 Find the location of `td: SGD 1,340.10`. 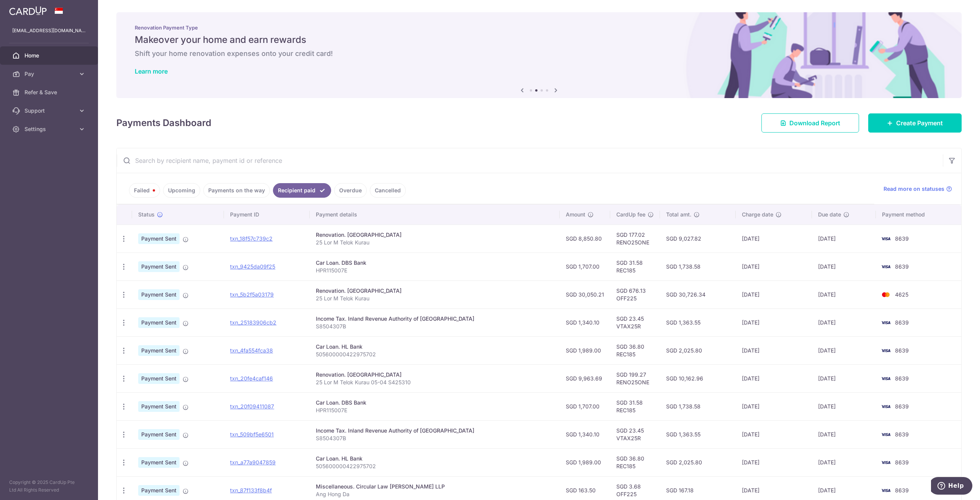

td: SGD 1,340.10 is located at coordinates (584, 322).